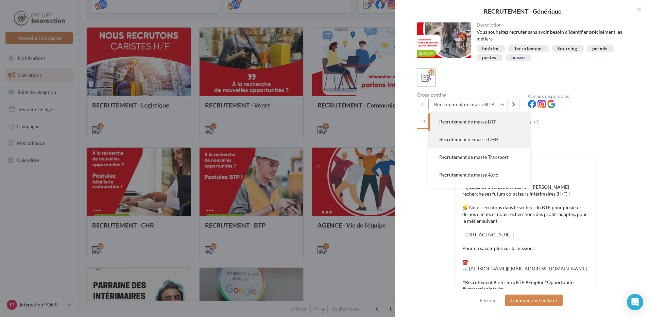 This screenshot has width=650, height=317. What do you see at coordinates (518, 57) in the screenshot?
I see `div: masse` at bounding box center [518, 57].